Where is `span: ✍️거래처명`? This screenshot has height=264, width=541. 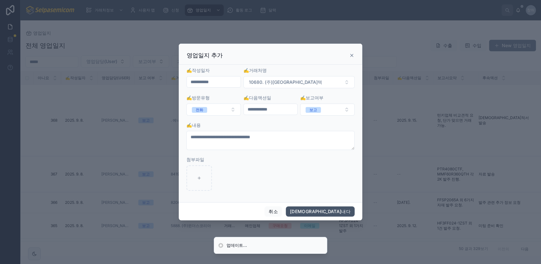
span: ✍️거래처명 is located at coordinates (255, 70).